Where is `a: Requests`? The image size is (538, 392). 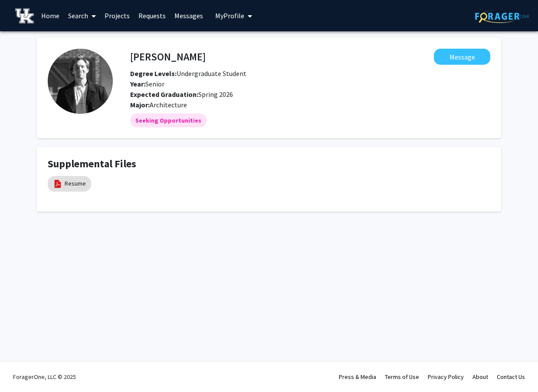
a: Requests is located at coordinates (152, 15).